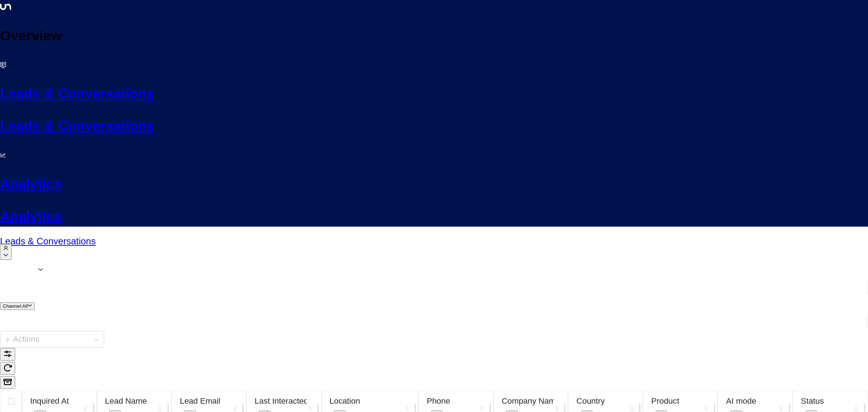 The height and width of the screenshot is (412, 868). I want to click on div: Country, so click(603, 401).